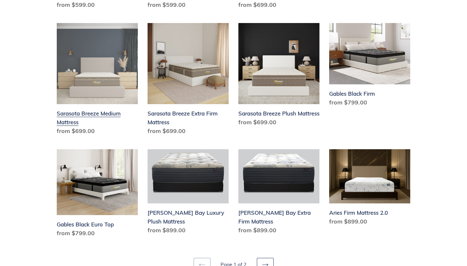 Image resolution: width=467 pixels, height=266 pixels. Describe the element at coordinates (188, 193) in the screenshot. I see `a: Chadwick Bay Luxury Plush Mattress` at that location.